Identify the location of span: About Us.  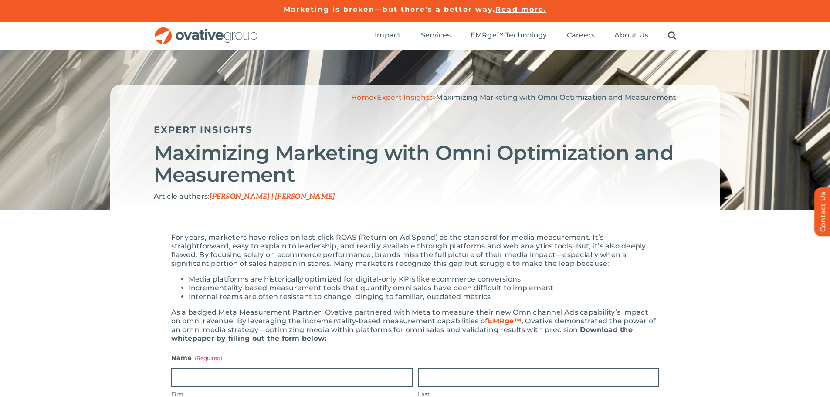
(632, 35).